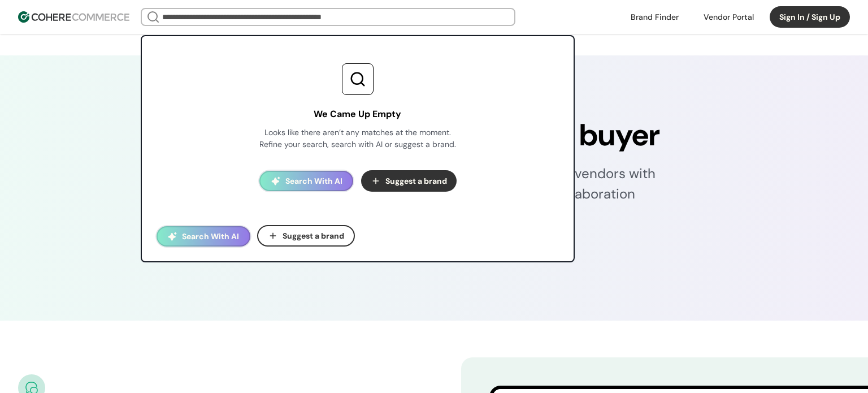 The height and width of the screenshot is (393, 868). Describe the element at coordinates (810, 17) in the screenshot. I see `button: Sign In / Sign Up` at that location.